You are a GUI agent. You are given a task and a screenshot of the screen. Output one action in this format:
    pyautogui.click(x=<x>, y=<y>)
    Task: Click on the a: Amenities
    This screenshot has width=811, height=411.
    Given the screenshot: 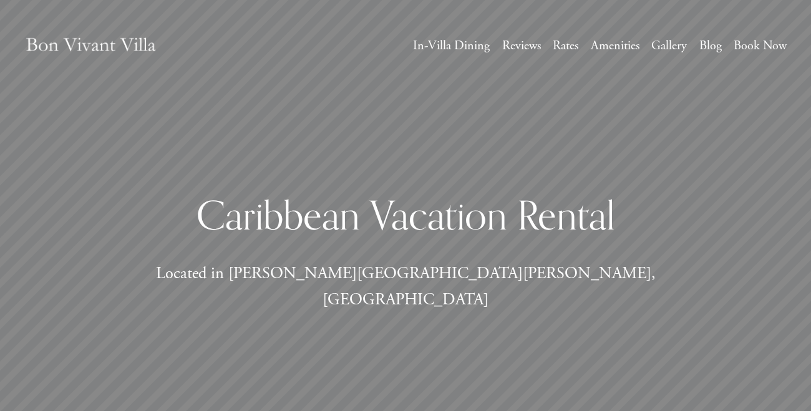 What is the action you would take?
    pyautogui.click(x=615, y=46)
    